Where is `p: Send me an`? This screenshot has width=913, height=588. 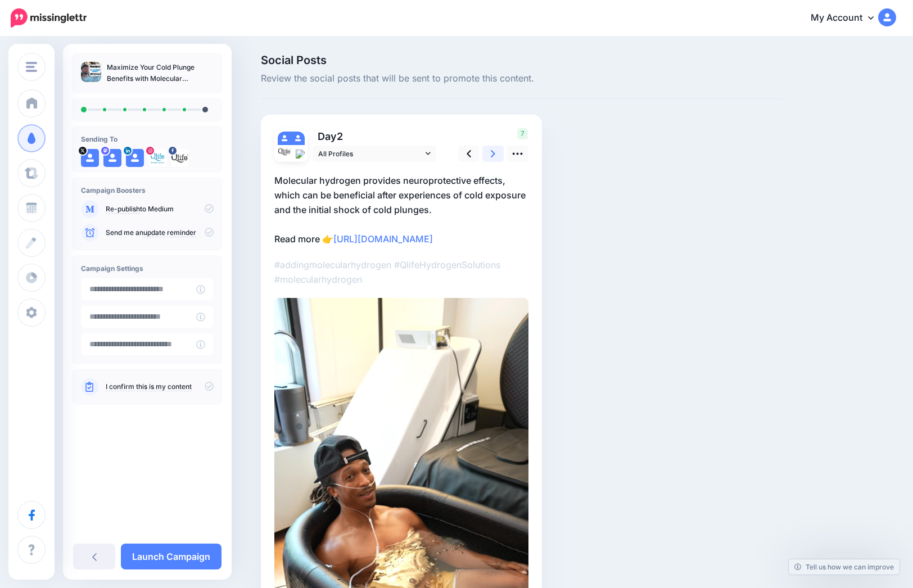
p: Send me an is located at coordinates (159, 233).